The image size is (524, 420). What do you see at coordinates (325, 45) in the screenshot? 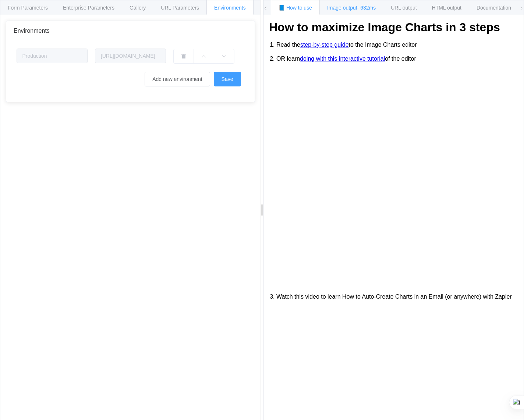
I see `a: step-by-step guide` at bounding box center [325, 45].